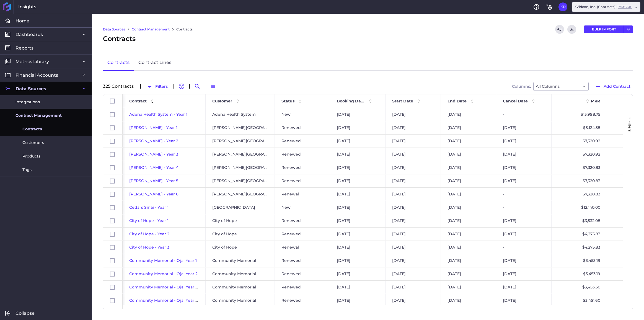 This screenshot has width=644, height=320. I want to click on span: Community Memorial - Ojai Year 3 (Sage Year 1), so click(176, 287).